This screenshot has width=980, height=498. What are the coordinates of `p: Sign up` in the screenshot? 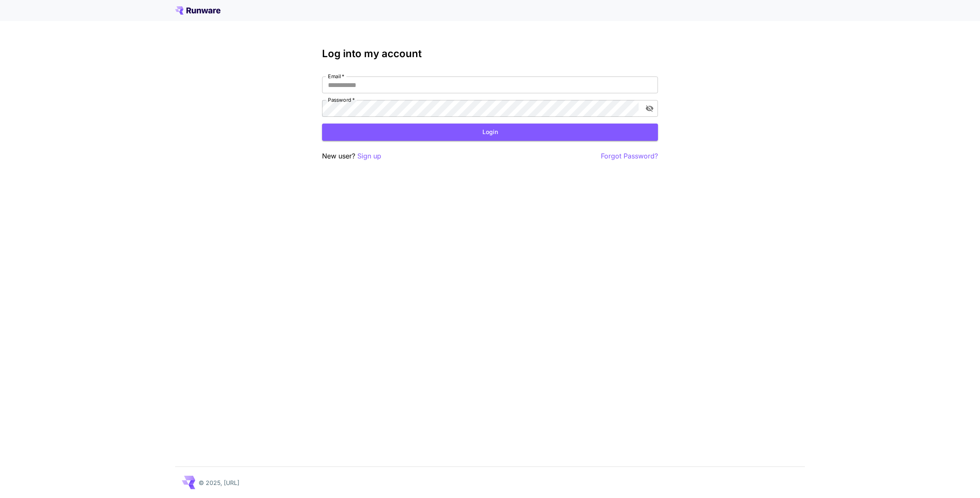 It's located at (369, 156).